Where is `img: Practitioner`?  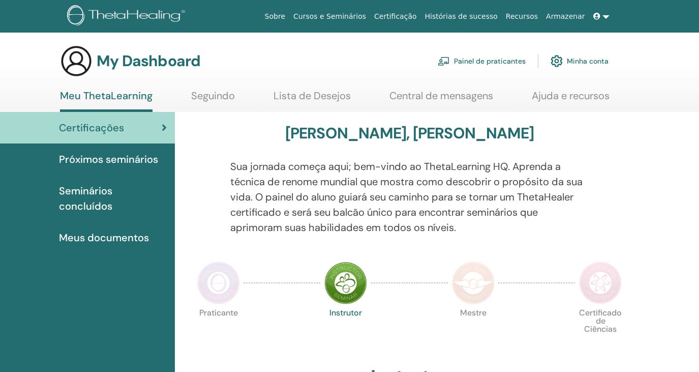
img: Practitioner is located at coordinates (219, 283).